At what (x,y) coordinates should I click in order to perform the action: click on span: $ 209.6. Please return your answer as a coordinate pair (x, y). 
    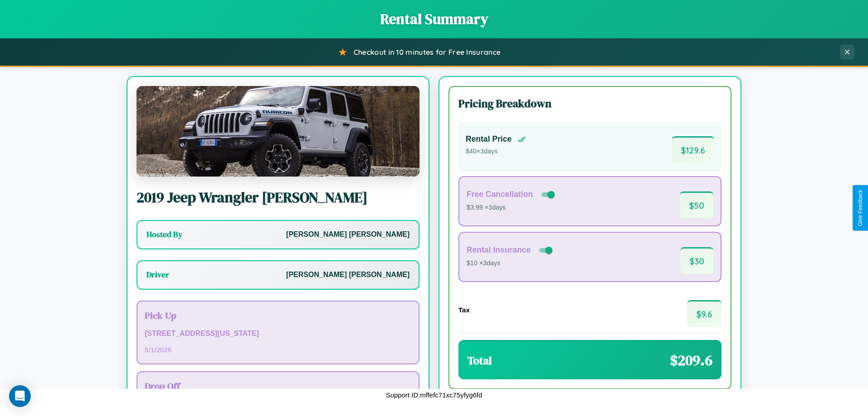
    Looking at the image, I should click on (692, 360).